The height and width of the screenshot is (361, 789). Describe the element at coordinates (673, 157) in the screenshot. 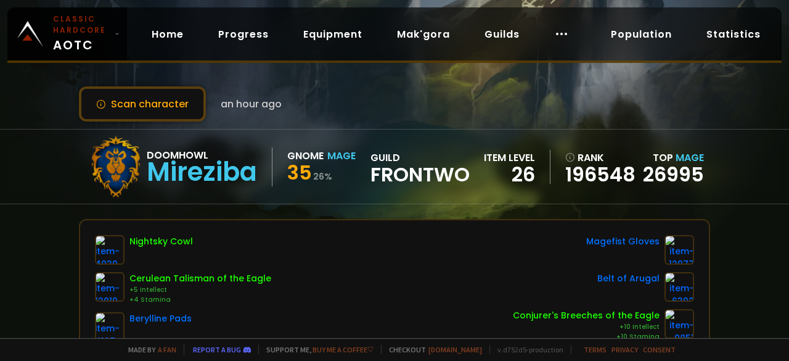

I see `div: Top` at that location.